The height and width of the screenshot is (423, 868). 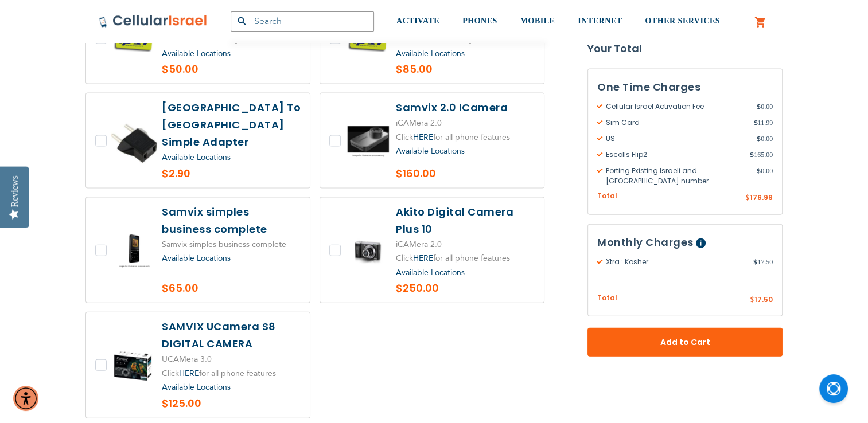 I want to click on span: 176.99, so click(x=761, y=197).